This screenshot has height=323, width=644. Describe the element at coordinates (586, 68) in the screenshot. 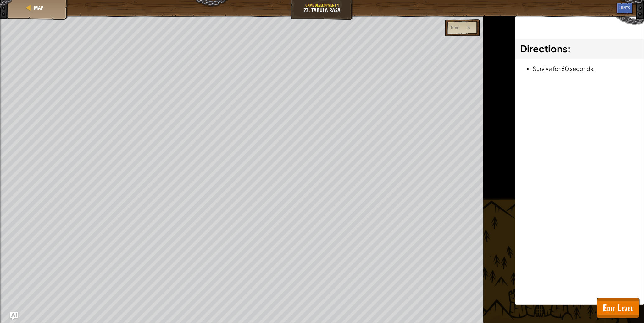

I see `li: Survive for 60 seconds.` at that location.